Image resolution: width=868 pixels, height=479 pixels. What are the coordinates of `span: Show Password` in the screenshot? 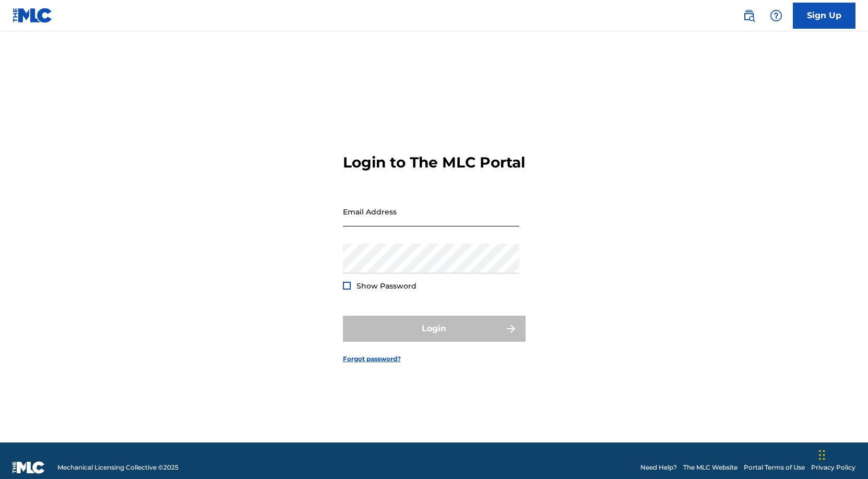 It's located at (386, 286).